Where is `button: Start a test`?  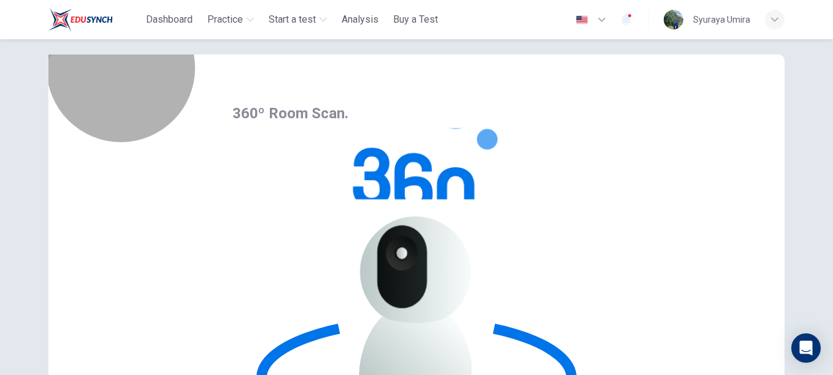 button: Start a test is located at coordinates (298, 20).